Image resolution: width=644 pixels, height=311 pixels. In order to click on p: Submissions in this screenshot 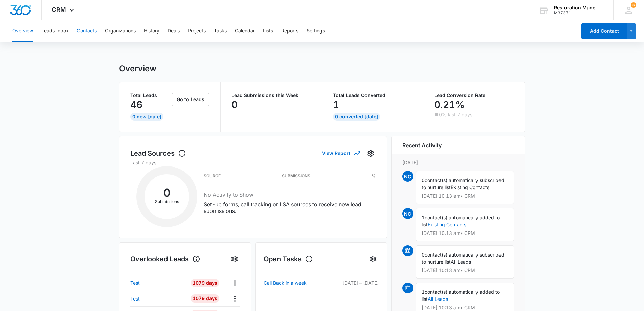, I will do `click(167, 201)`.